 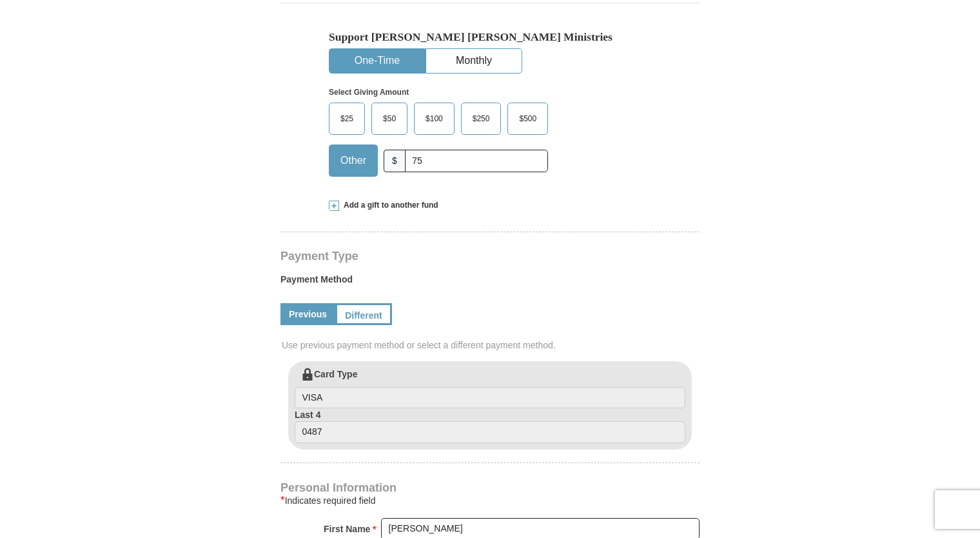 What do you see at coordinates (389, 205) in the screenshot?
I see `span: Add a gift to another fund` at bounding box center [389, 205].